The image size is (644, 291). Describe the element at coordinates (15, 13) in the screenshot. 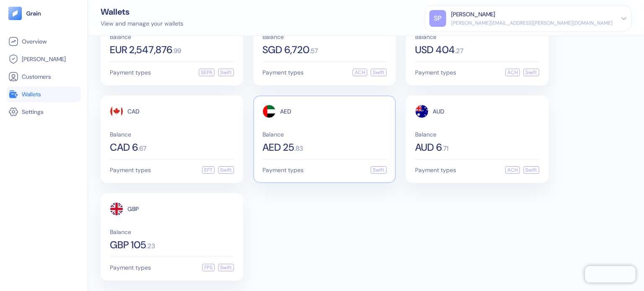

I see `img: logo-tablet-V2.svg` at that location.